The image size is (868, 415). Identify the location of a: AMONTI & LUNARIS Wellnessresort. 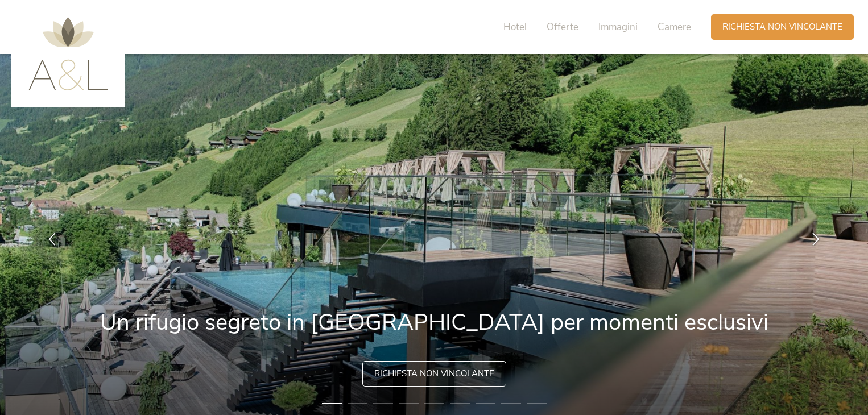
(68, 53).